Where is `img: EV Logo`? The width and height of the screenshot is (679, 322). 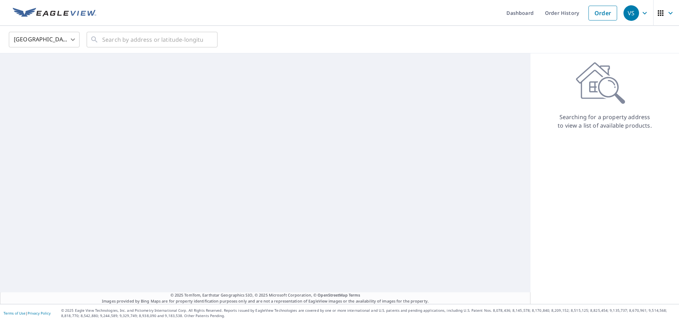
img: EV Logo is located at coordinates (54, 13).